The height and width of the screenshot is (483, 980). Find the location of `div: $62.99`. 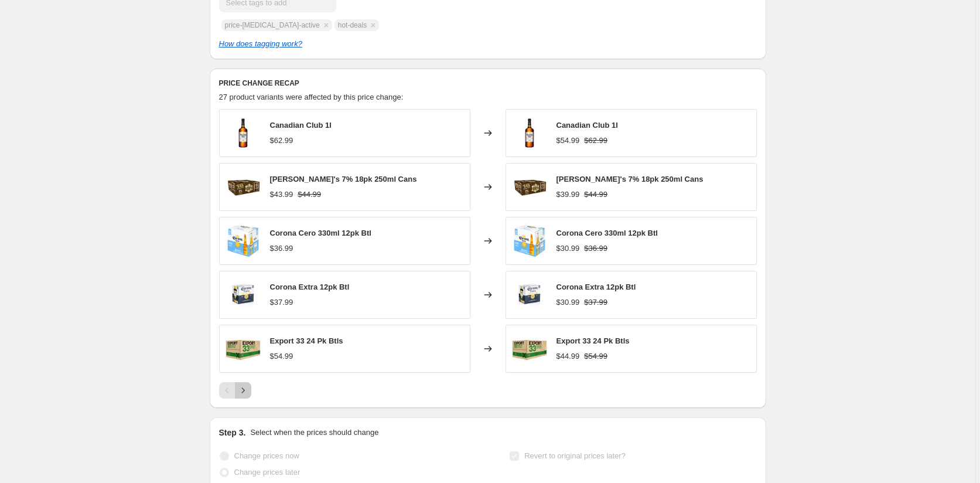

div: $62.99 is located at coordinates (282, 140).